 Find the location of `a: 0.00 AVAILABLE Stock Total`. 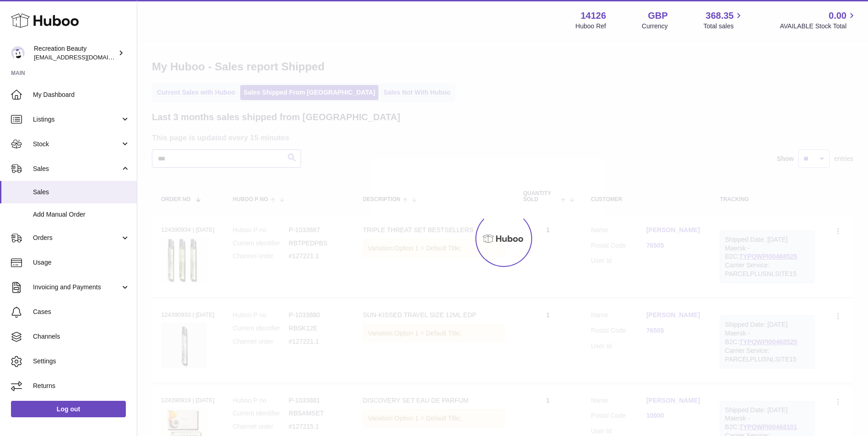

a: 0.00 AVAILABLE Stock Total is located at coordinates (818, 20).